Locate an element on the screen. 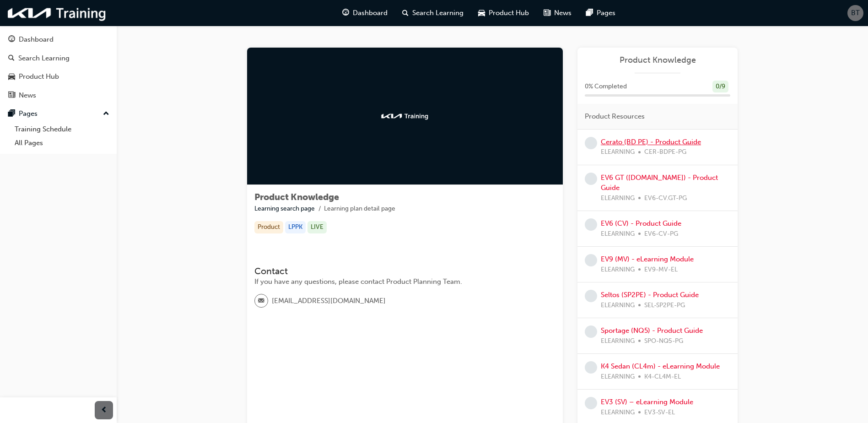  a: Training Schedule is located at coordinates (61, 129).